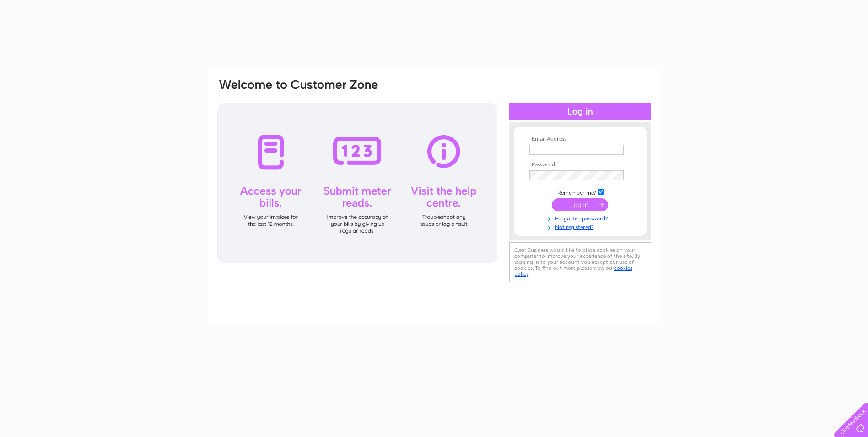  Describe the element at coordinates (573, 271) in the screenshot. I see `a: cookies policy` at that location.